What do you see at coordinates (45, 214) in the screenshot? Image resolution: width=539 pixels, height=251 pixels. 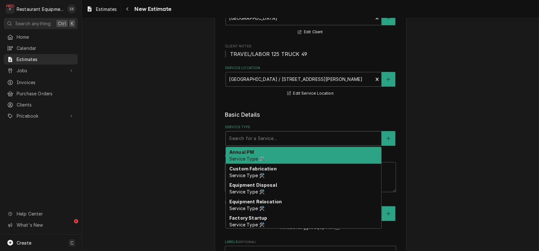 I see `span: Help Center` at bounding box center [45, 214].